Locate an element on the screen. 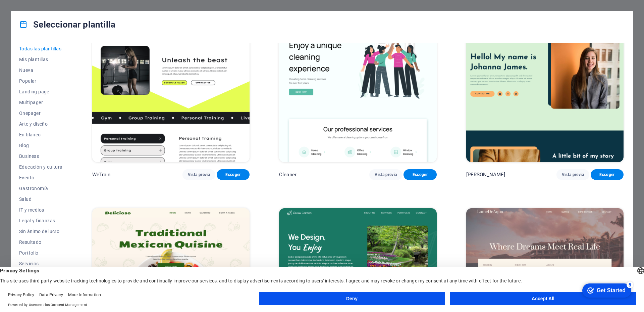  button: Gastronomía is located at coordinates (41, 188).